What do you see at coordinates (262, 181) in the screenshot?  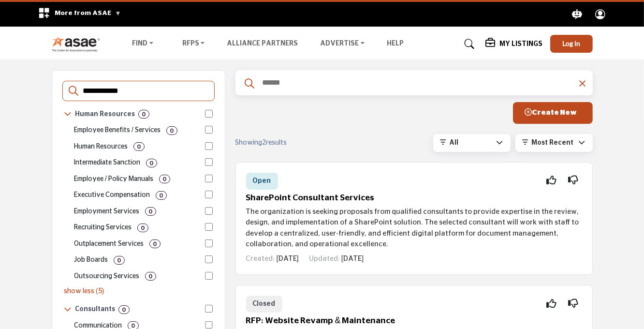 I see `span: Open` at bounding box center [262, 181].